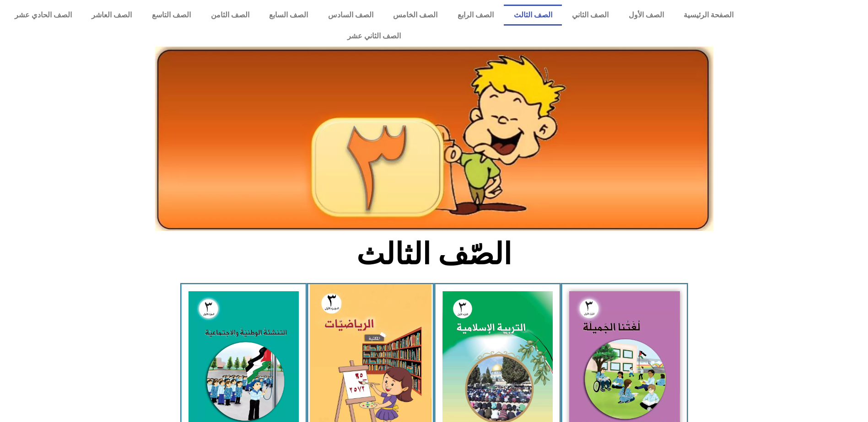  Describe the element at coordinates (476, 15) in the screenshot. I see `a: الصف الرابع` at that location.